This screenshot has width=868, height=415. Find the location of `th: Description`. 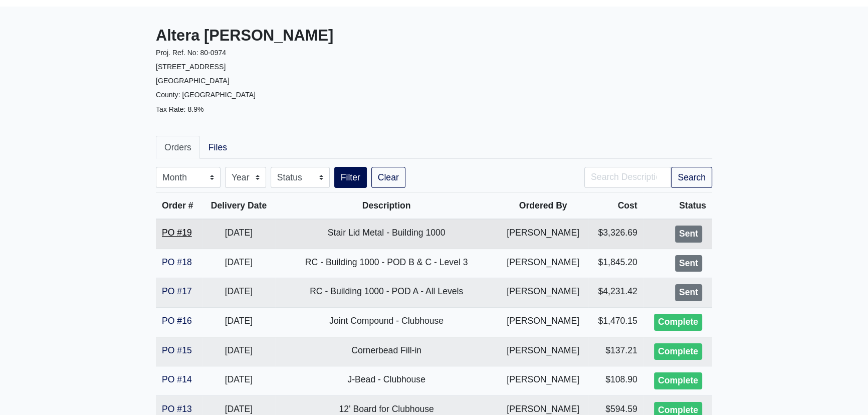

th: Description is located at coordinates (387, 206).